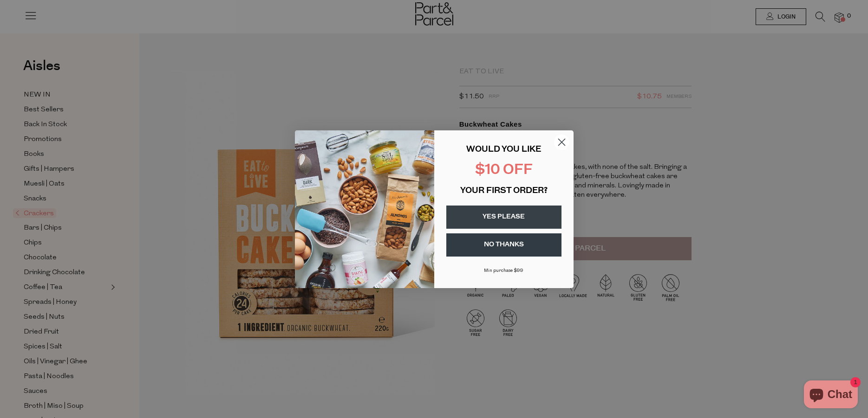  What do you see at coordinates (364, 209) in the screenshot?
I see `img: 43fba0fb-7538-40bc-babb-ffb1a4d097bc.jpeg` at bounding box center [364, 209].